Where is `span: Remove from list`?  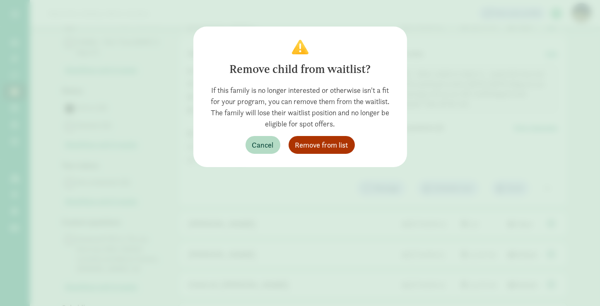
span: Remove from list is located at coordinates (322, 145).